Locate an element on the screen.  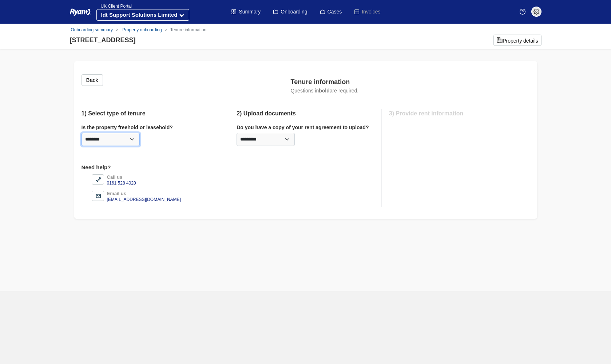
button: Property details is located at coordinates (517, 40).